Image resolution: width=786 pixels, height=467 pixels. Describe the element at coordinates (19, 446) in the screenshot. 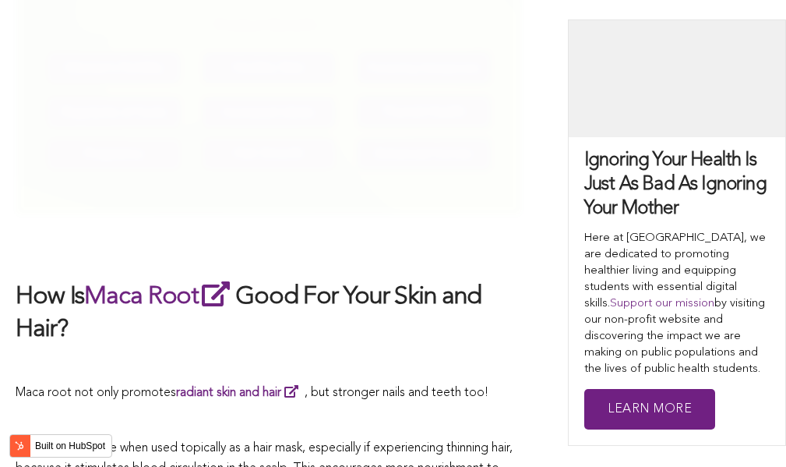

I see `img: HubSpot sprocket logo` at that location.